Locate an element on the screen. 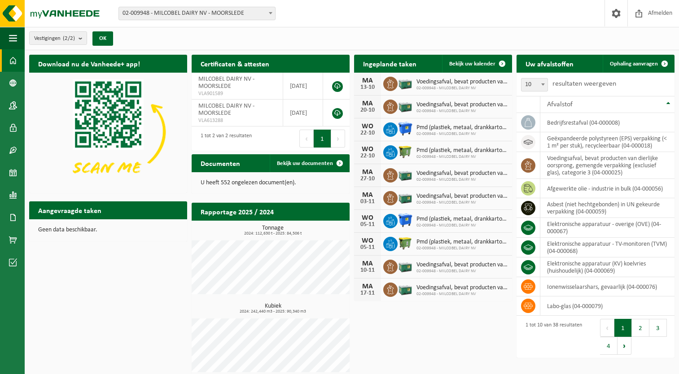  h2: Rapportage 2025 / 2024 is located at coordinates (237, 211).